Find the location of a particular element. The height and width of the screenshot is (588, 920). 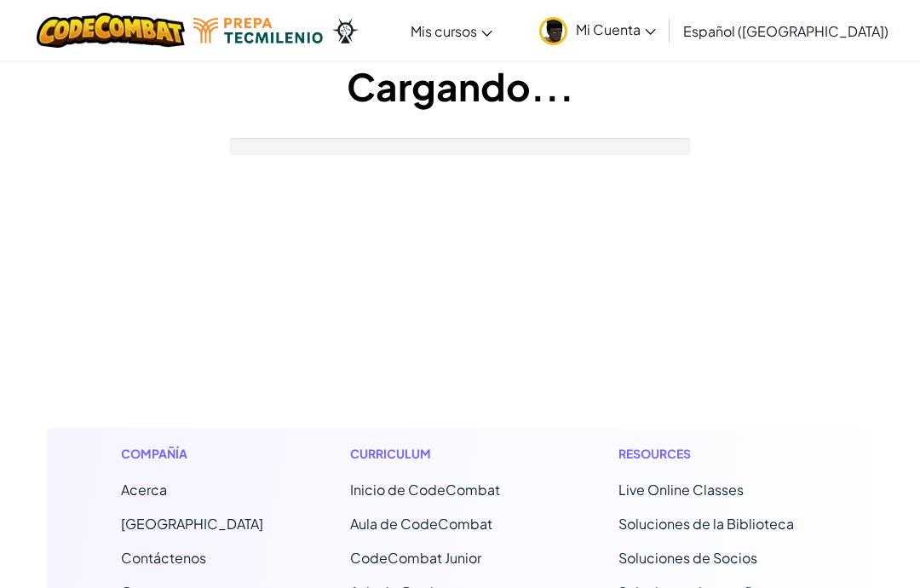

h1: Compañía is located at coordinates (192, 453).